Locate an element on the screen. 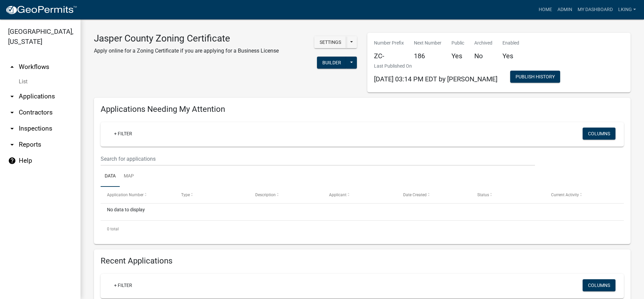 This screenshot has height=299, width=644. span: Status is located at coordinates (483, 195).